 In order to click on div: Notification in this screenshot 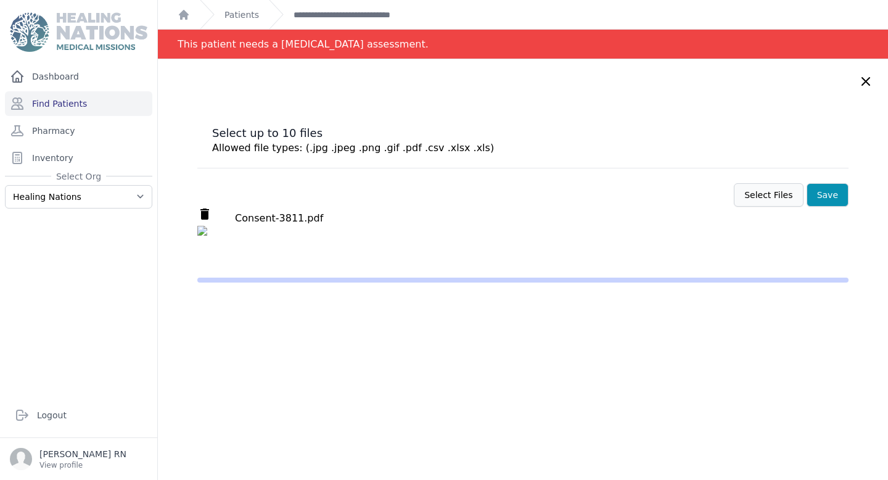, I will do `click(523, 44)`.